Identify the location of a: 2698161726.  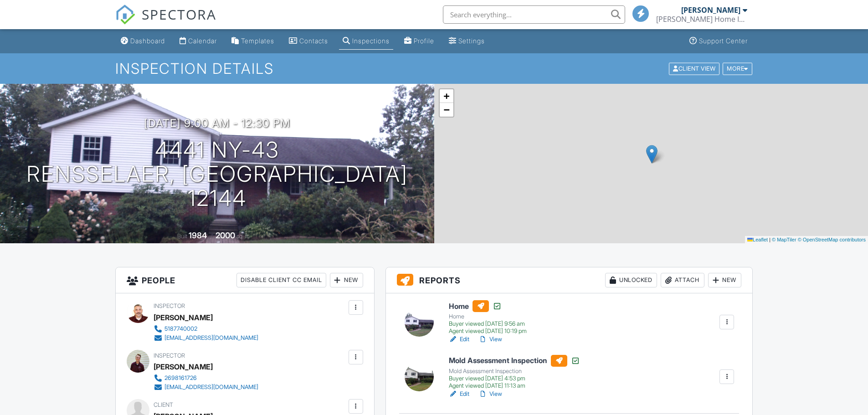
(206, 378).